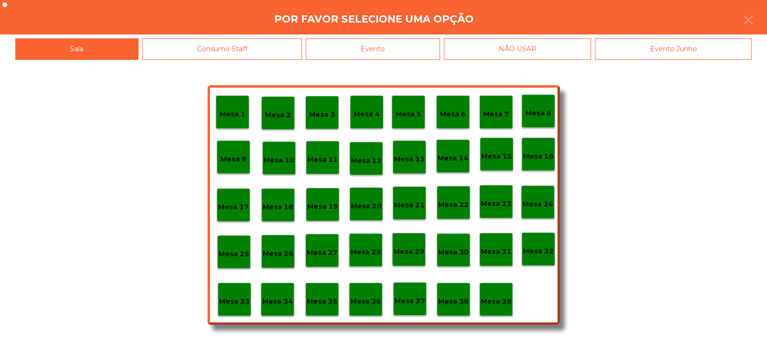 Image resolution: width=767 pixels, height=354 pixels. Describe the element at coordinates (234, 302) in the screenshot. I see `p: Mesa 33` at that location.